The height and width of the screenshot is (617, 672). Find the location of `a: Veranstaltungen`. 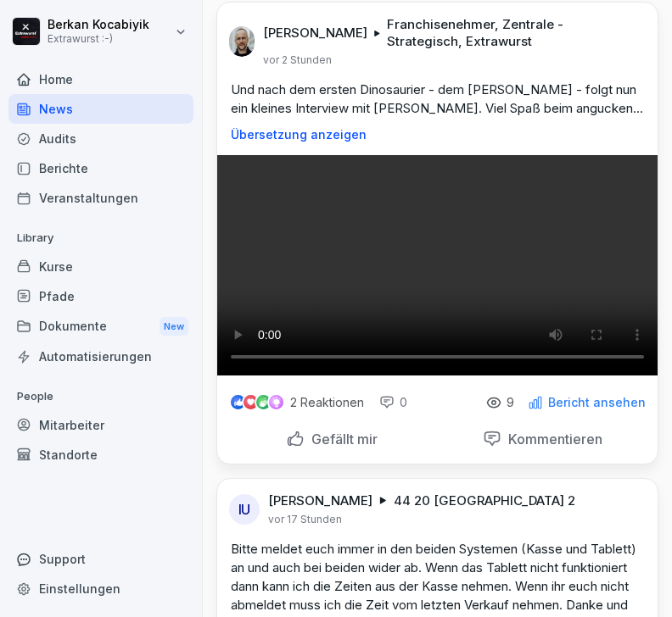

a: Veranstaltungen is located at coordinates (101, 198).